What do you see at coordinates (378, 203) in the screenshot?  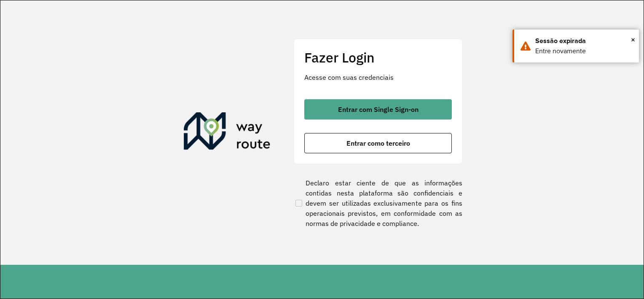 I see `label: Declaro estar ciente de que as informações contidas nesta plataforma são confidenciais e devem se...` at bounding box center [378, 203].